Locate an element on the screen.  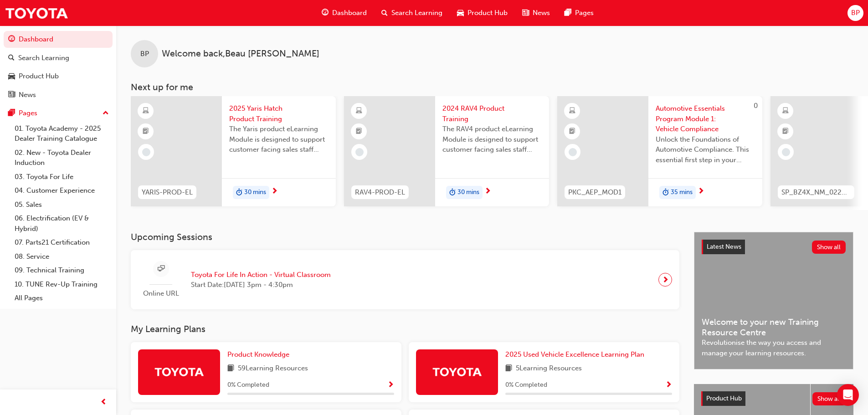
div: Search Learning is located at coordinates (44, 58).